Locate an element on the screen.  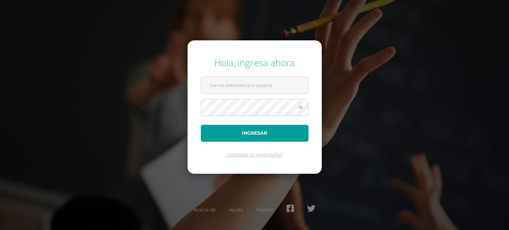
input: Correo electrónico o usuario is located at coordinates (254, 85).